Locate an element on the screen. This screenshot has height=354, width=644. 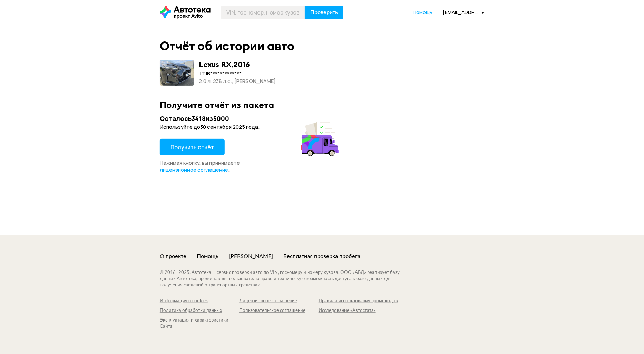
span: лицензионное соглашение is located at coordinates (194, 169).